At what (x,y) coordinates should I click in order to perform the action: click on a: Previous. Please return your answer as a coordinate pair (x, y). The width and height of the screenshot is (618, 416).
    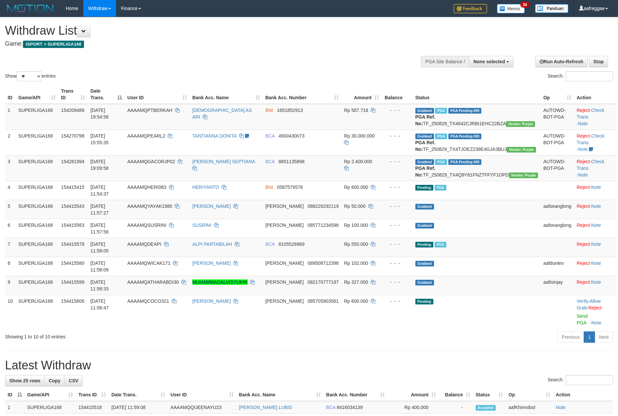
    Looking at the image, I should click on (571, 337).